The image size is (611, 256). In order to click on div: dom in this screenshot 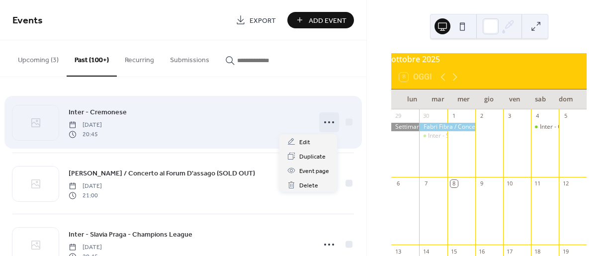, I will do `click(566, 99)`.